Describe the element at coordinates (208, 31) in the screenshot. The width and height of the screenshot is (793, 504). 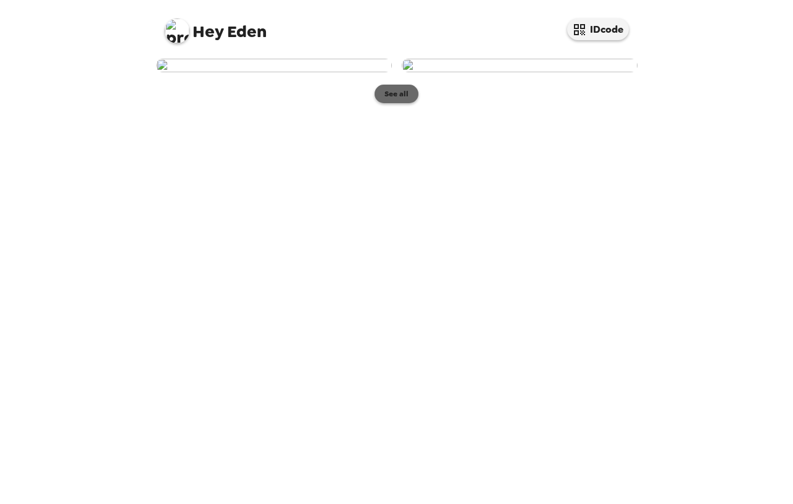
I see `span: Hey` at that location.